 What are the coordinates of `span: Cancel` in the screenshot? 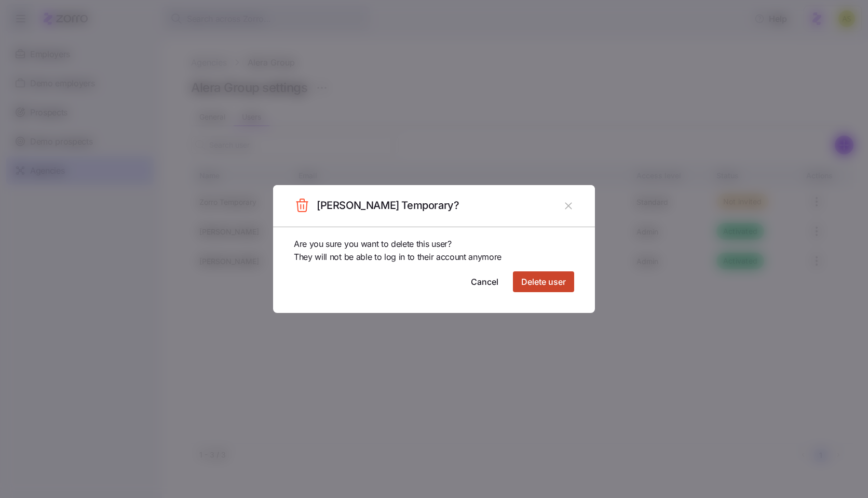 It's located at (485, 282).